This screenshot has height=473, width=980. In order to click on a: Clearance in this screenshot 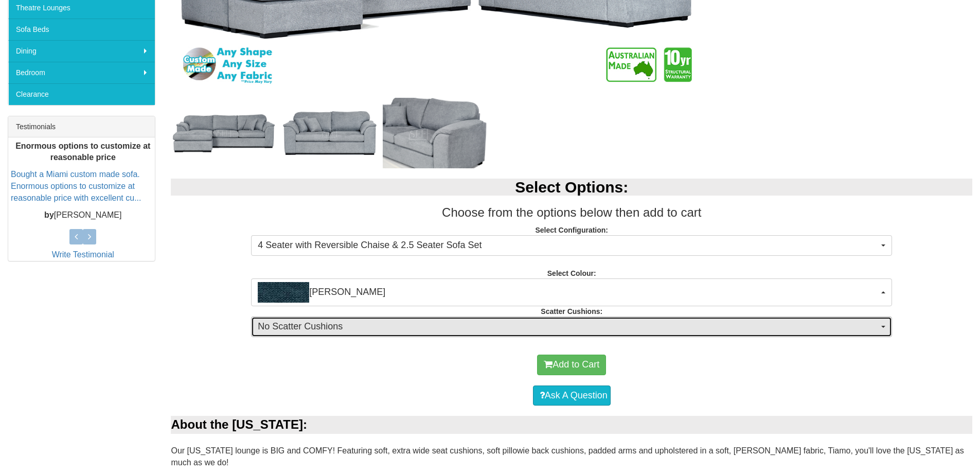, I will do `click(81, 94)`.